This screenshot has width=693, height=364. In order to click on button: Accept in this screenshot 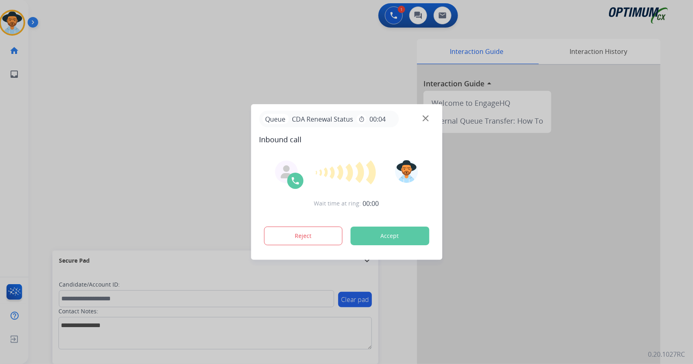, I will do `click(390, 236)`.